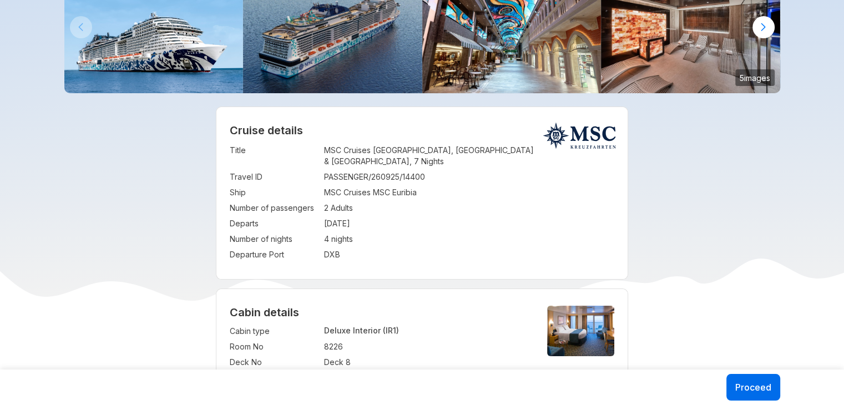 This screenshot has height=405, width=844. I want to click on button: Proceed, so click(753, 387).